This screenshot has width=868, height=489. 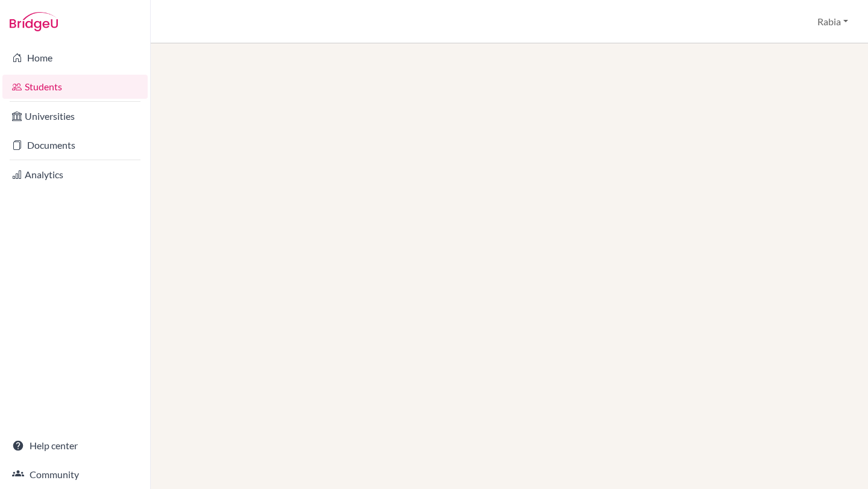 What do you see at coordinates (34, 22) in the screenshot?
I see `img: Bridge-U` at bounding box center [34, 22].